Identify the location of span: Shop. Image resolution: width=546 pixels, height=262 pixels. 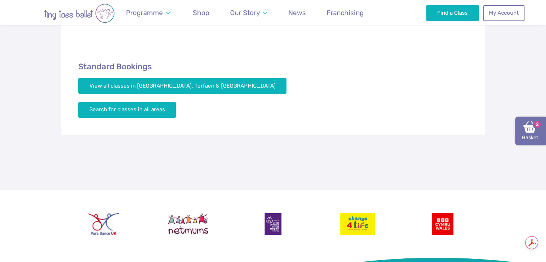
(201, 13).